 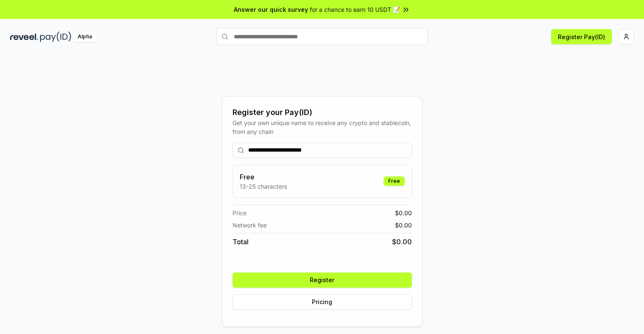 What do you see at coordinates (85, 37) in the screenshot?
I see `div: Alpha` at bounding box center [85, 37].